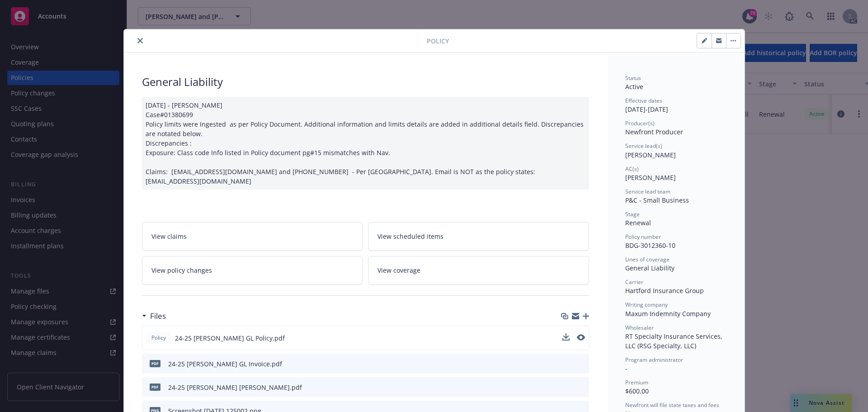 This screenshot has width=868, height=412. What do you see at coordinates (644, 146) in the screenshot?
I see `span: Service lead(s)` at bounding box center [644, 146].